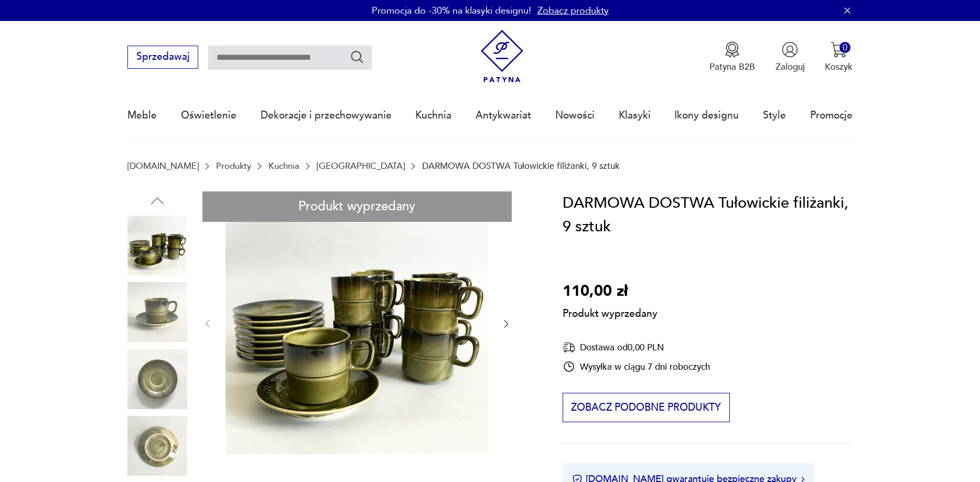 This screenshot has width=980, height=482. Describe the element at coordinates (706, 116) in the screenshot. I see `a: Ikony designu` at that location.